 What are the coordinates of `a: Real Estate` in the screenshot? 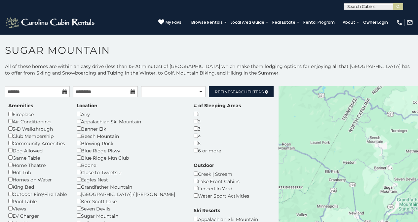 It's located at (284, 22).